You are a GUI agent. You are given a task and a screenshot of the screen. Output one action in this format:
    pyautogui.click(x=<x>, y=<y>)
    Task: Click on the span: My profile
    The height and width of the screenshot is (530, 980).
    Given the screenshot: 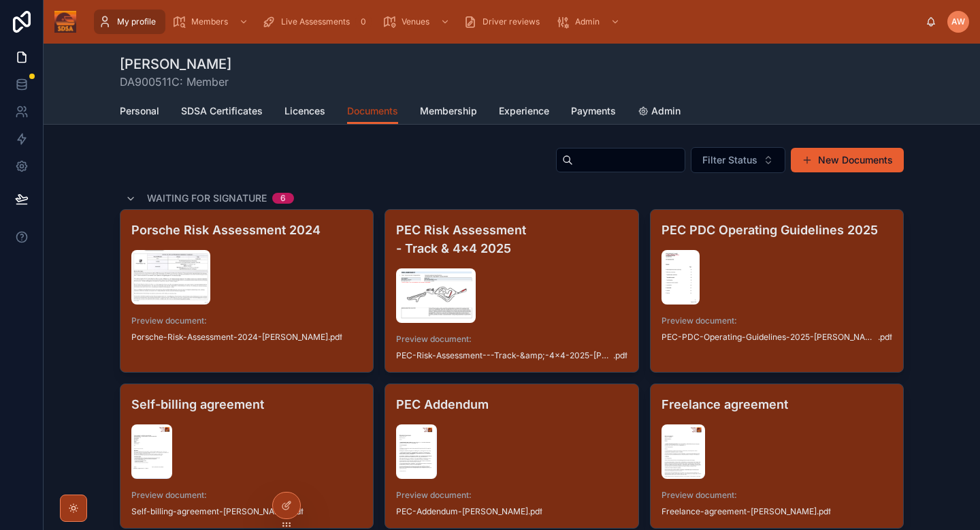 What is the action you would take?
    pyautogui.click(x=136, y=22)
    